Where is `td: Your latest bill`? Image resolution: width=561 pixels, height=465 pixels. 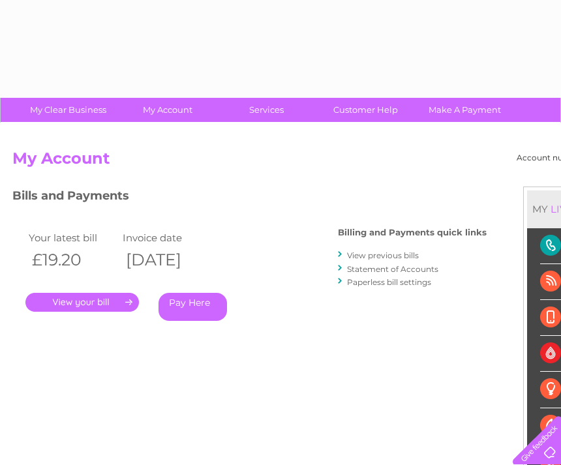
td: Your latest bill is located at coordinates (72, 237).